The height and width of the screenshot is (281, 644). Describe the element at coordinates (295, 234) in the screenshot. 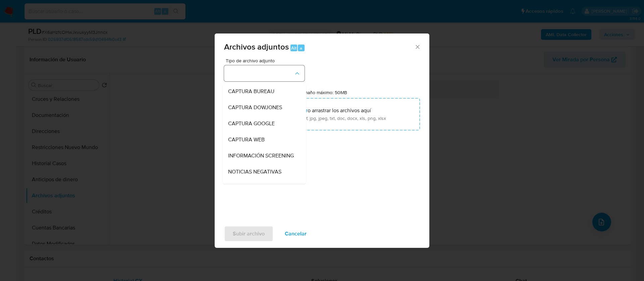

I see `span: Cancelar` at that location.